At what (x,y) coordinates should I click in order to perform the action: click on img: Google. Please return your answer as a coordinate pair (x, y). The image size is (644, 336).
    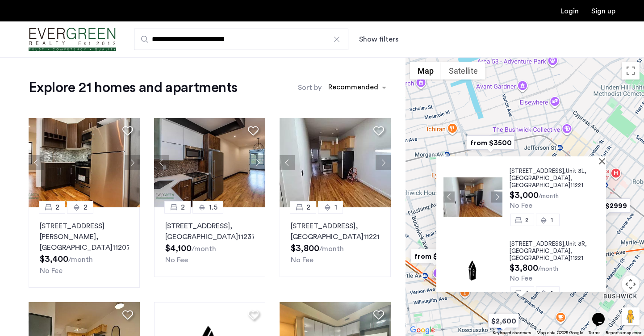
    Looking at the image, I should click on (422, 330).